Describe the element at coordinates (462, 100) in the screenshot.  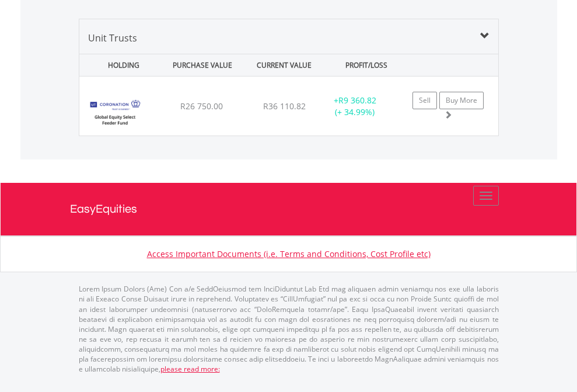
I see `a: Buy More` at that location.